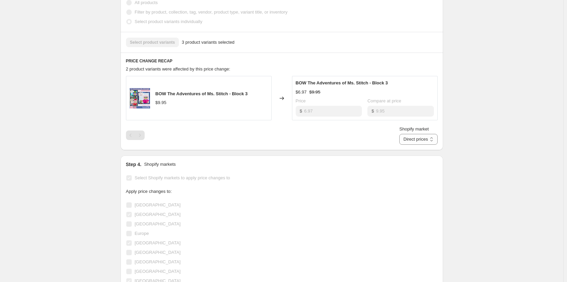 The height and width of the screenshot is (282, 567). What do you see at coordinates (414, 129) in the screenshot?
I see `span: Shopify market` at bounding box center [414, 129].